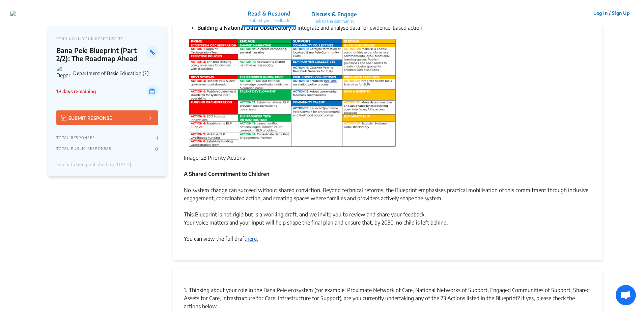 The image size is (644, 312). I want to click on p: Discuss & Engage, so click(334, 15).